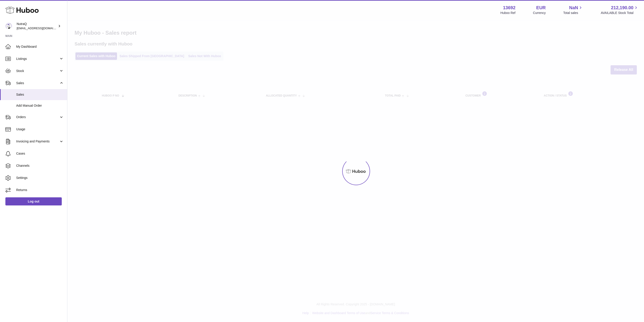 This screenshot has height=322, width=644. What do you see at coordinates (40, 106) in the screenshot?
I see `span: Add Manual Order` at bounding box center [40, 106].